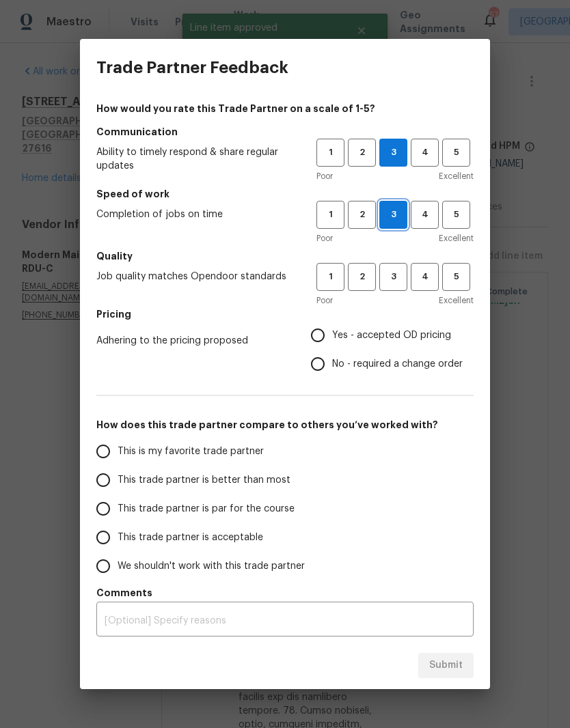 The image size is (570, 728). Describe the element at coordinates (285, 108) in the screenshot. I see `h4: How would you rate this Trade Partner on a scale of 1-5?` at that location.